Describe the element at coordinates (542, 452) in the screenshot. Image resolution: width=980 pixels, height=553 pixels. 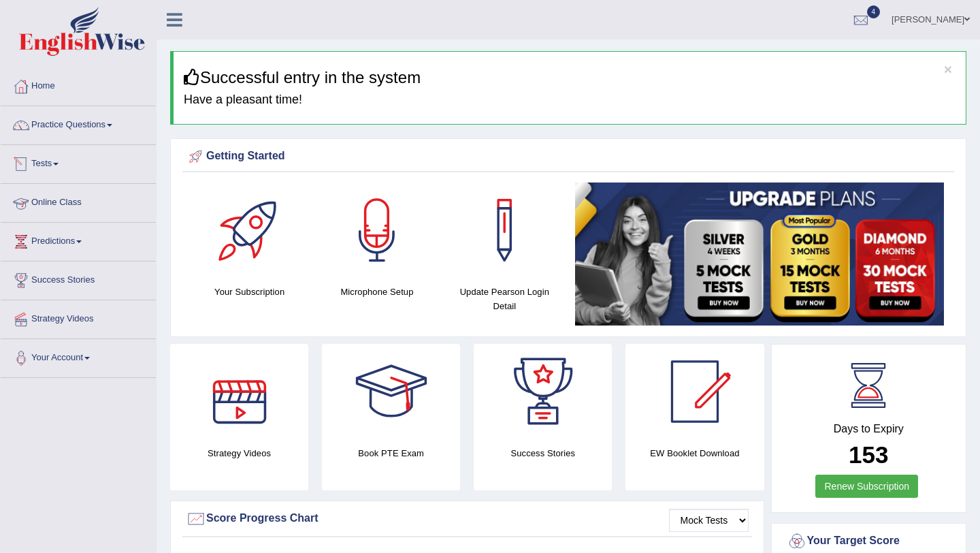
I see `h4: Success Stories` at that location.